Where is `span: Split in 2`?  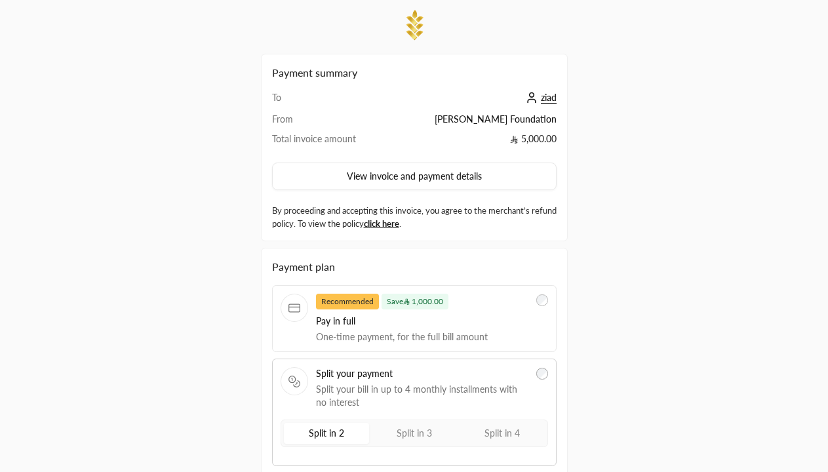 span: Split in 2 is located at coordinates (326, 433).